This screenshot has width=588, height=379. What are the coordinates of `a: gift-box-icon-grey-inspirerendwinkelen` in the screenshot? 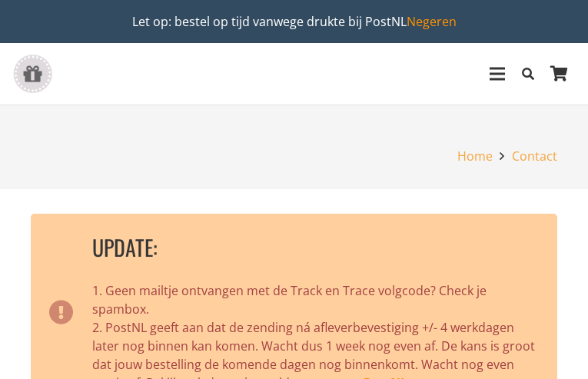 It's located at (33, 74).